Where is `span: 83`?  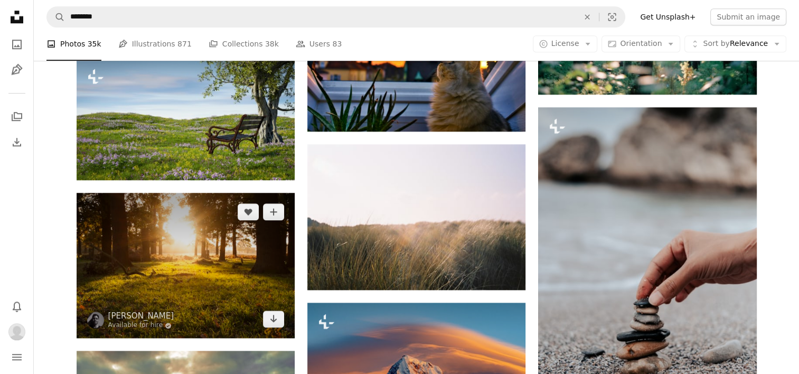 span: 83 is located at coordinates (337, 44).